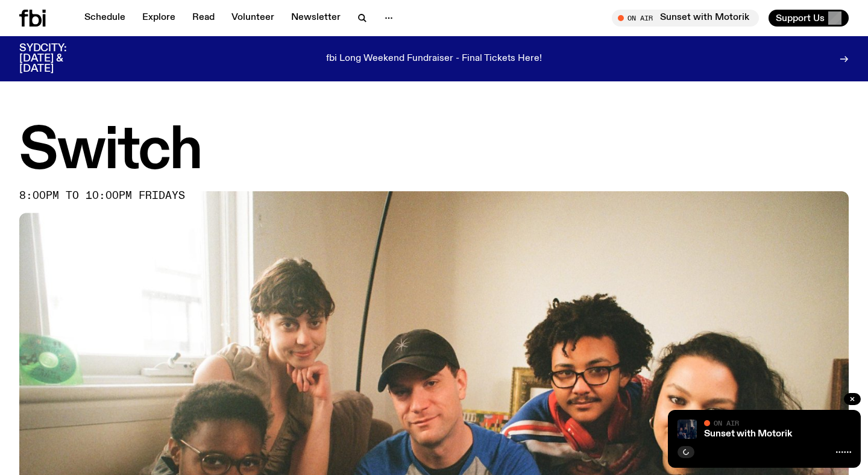 The width and height of the screenshot is (868, 475). I want to click on a: Read, so click(203, 18).